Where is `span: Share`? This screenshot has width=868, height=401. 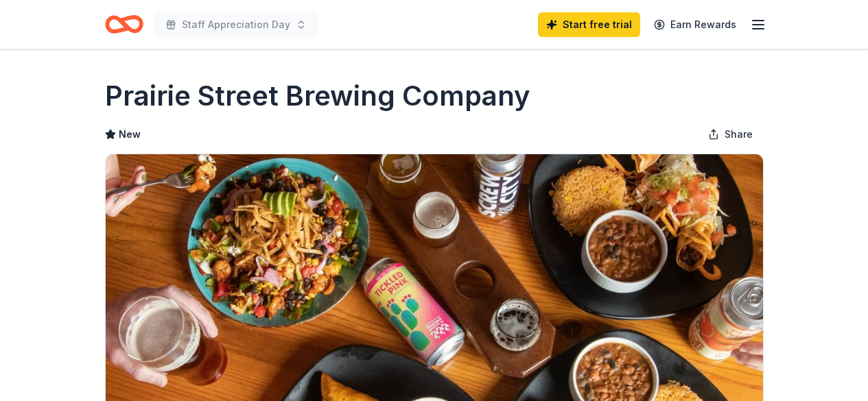 span: Share is located at coordinates (739, 135).